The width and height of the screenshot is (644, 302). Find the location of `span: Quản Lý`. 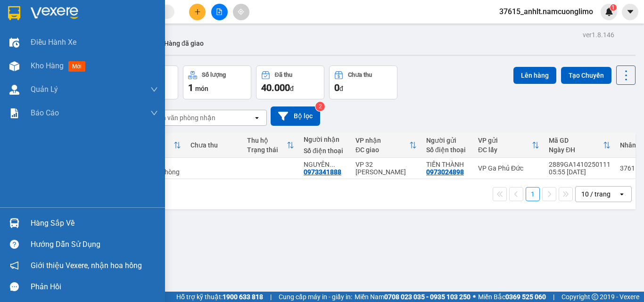

span: Quản Lý is located at coordinates (44, 89).